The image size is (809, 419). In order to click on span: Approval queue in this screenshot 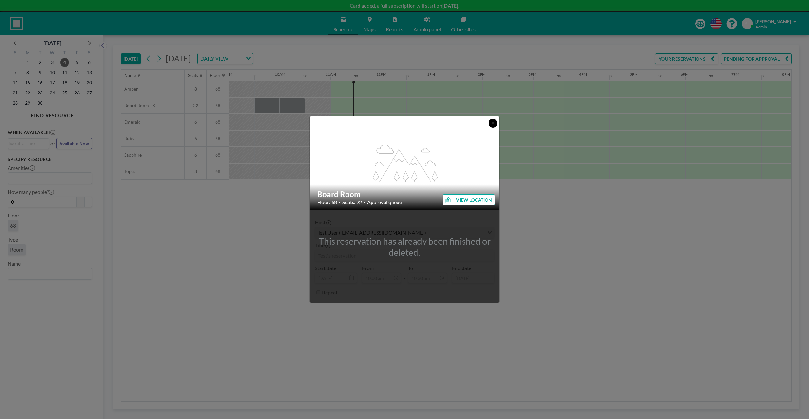, I will do `click(385, 202)`.